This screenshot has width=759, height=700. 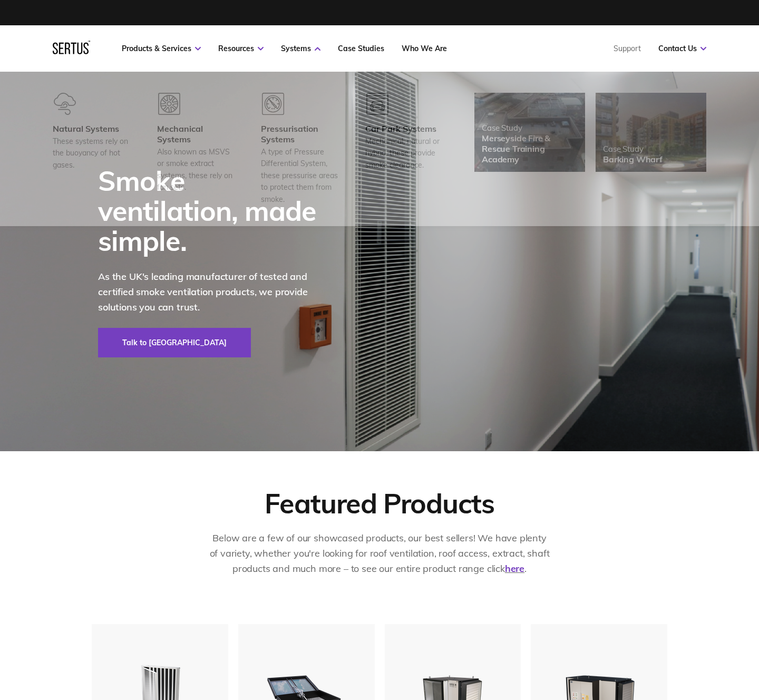 What do you see at coordinates (300, 49) in the screenshot?
I see `a: Systems` at bounding box center [300, 49].